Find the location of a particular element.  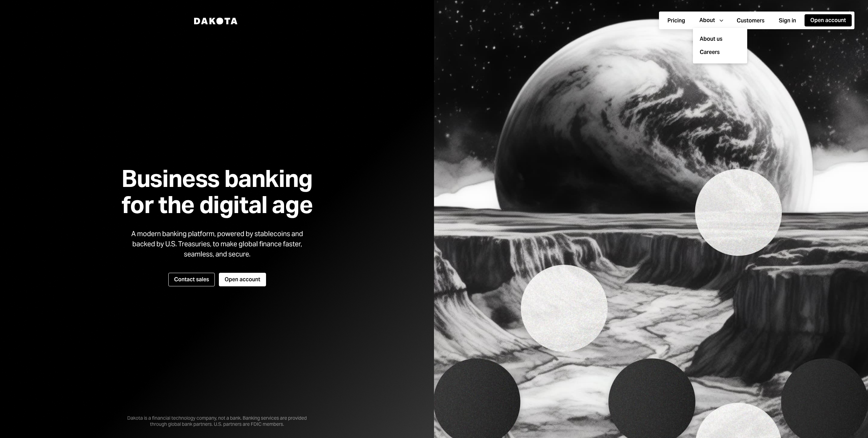

button: About is located at coordinates (711, 20).